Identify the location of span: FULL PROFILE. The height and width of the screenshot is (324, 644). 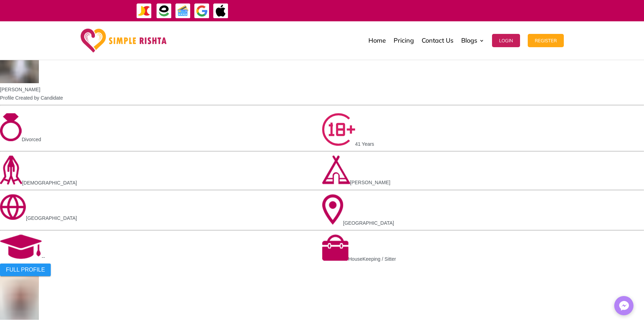
(25, 270).